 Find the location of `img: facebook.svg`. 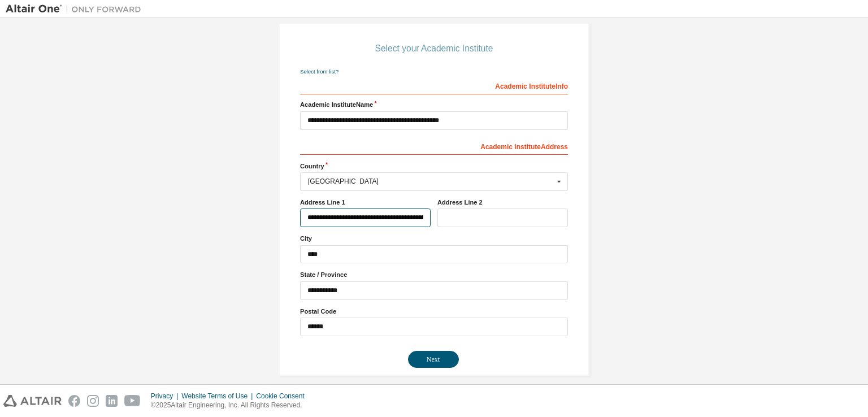

img: facebook.svg is located at coordinates (74, 400).